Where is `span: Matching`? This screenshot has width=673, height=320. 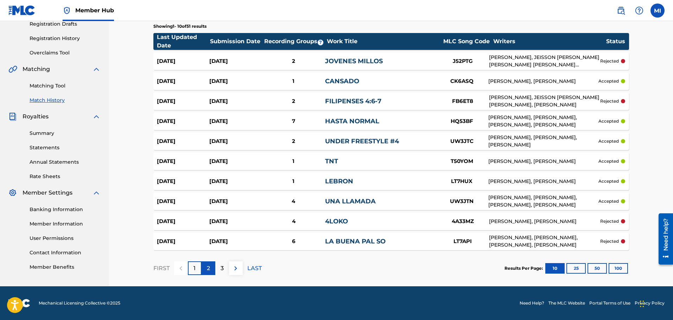
span: Matching is located at coordinates (36, 69).